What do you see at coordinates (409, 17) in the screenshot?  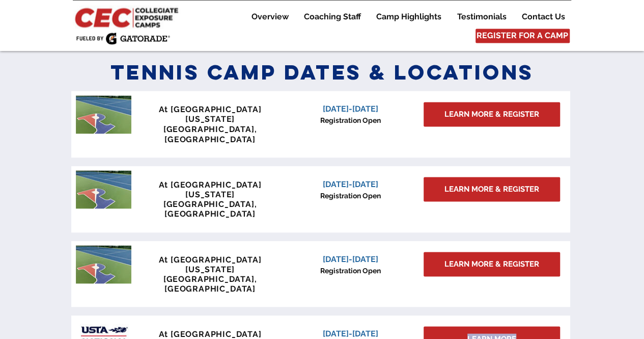 I see `p: Camp Highlights` at bounding box center [409, 17].